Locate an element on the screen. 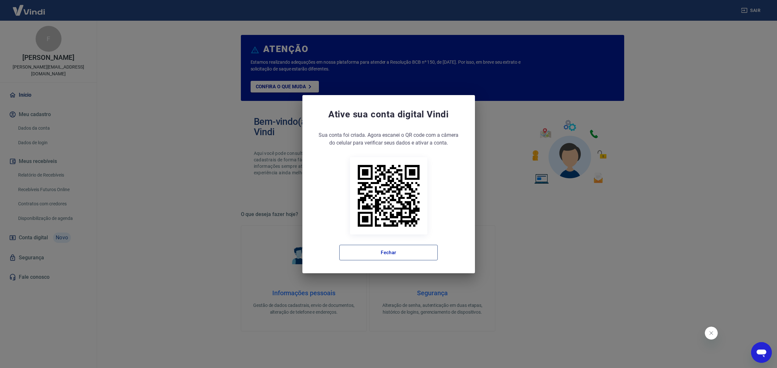 The height and width of the screenshot is (368, 777). span: Sua conta foi criada. Agora escanei o QR code com a câmera do celular para verificar seus dados e... is located at coordinates (388, 139).